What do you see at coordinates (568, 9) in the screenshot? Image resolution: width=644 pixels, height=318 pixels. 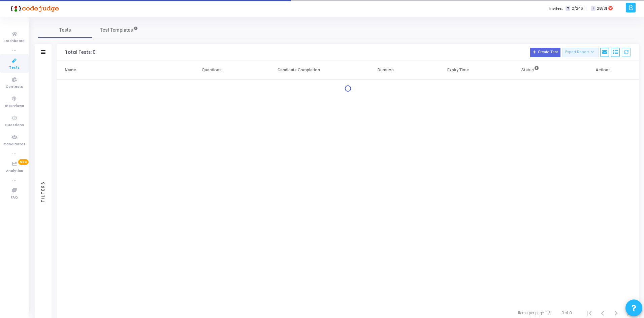 I see `span: T` at bounding box center [568, 9].